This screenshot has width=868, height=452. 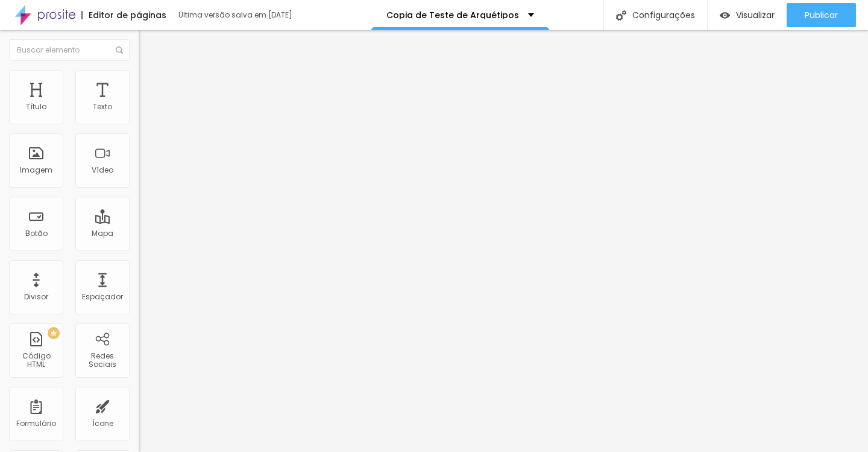 I want to click on p: Copia de Teste de Arquétipos, so click(x=453, y=15).